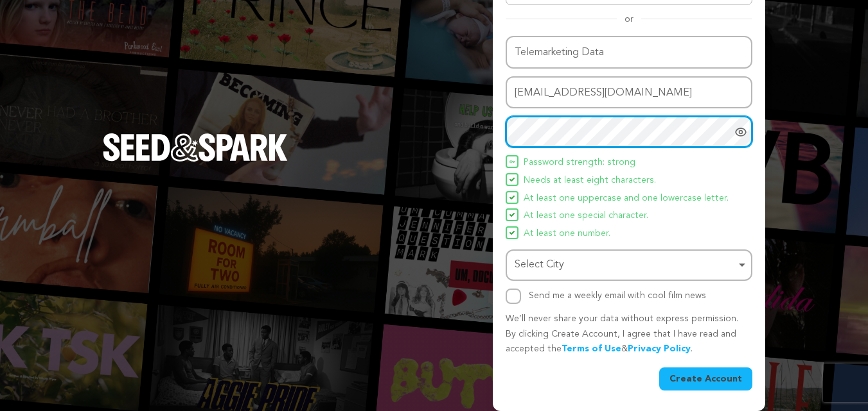  I want to click on span: or, so click(629, 19).